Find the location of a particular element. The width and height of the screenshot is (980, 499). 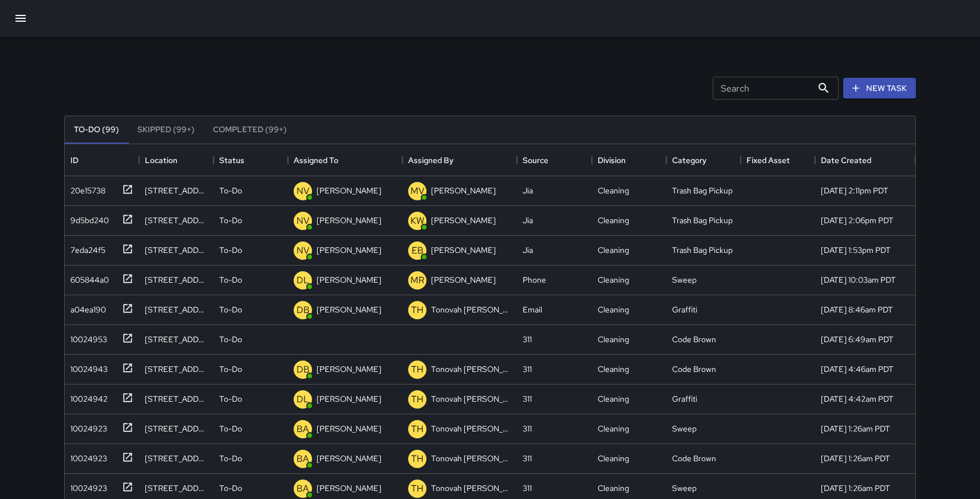

div: 720 Tehama Street is located at coordinates (176, 280).